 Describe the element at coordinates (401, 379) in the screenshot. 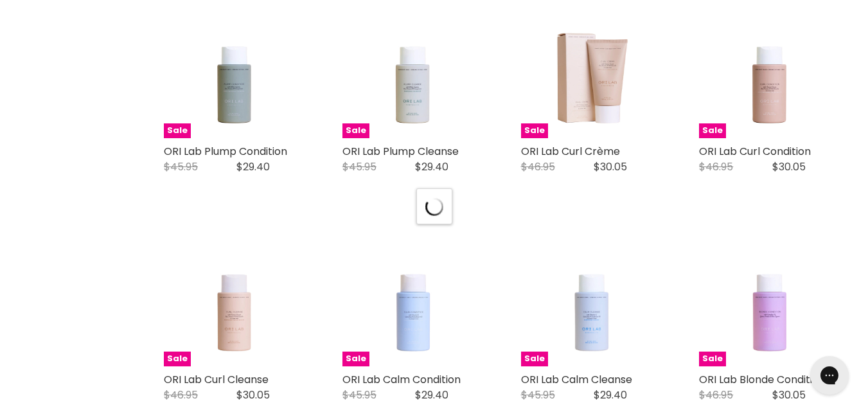

I see `a: ORI Lab Calm Condition` at that location.